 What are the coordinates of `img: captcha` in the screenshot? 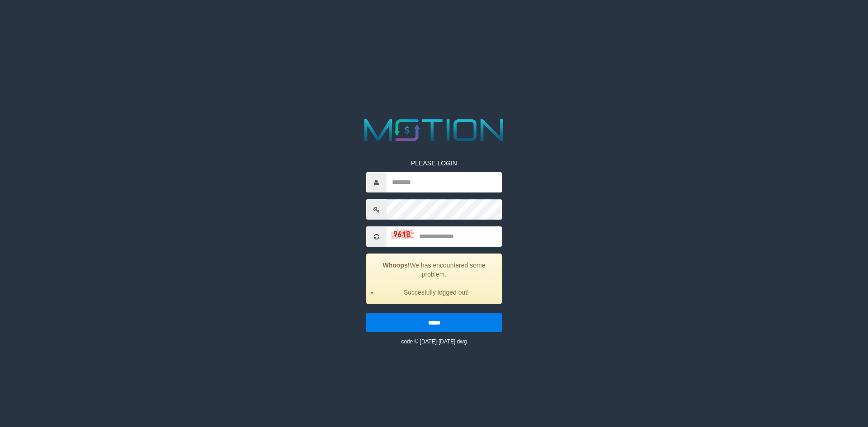 It's located at (402, 234).